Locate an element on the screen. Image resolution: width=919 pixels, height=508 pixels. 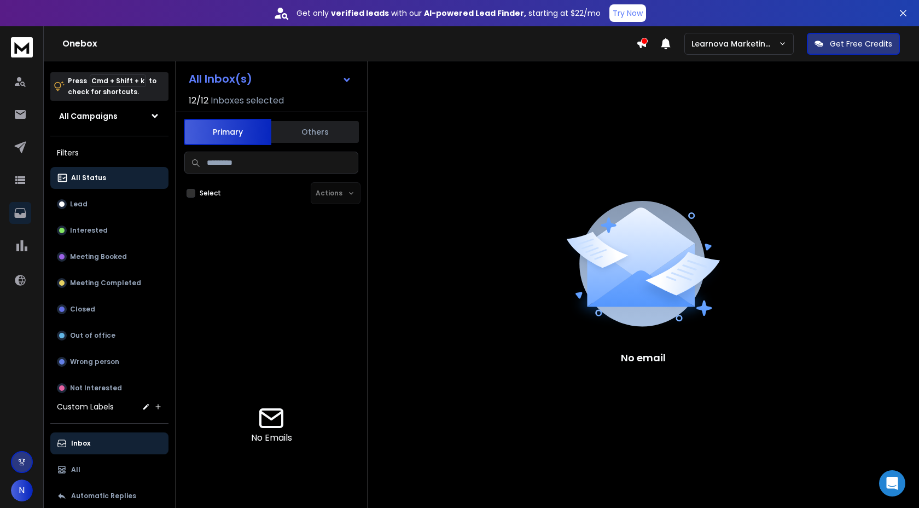
button: Not Interested is located at coordinates (109, 388).